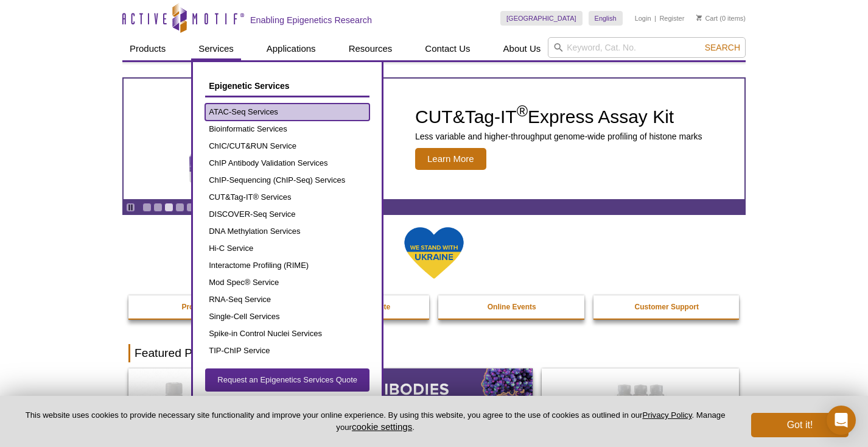 Image resolution: width=868 pixels, height=447 pixels. I want to click on button: Got it!, so click(800, 425).